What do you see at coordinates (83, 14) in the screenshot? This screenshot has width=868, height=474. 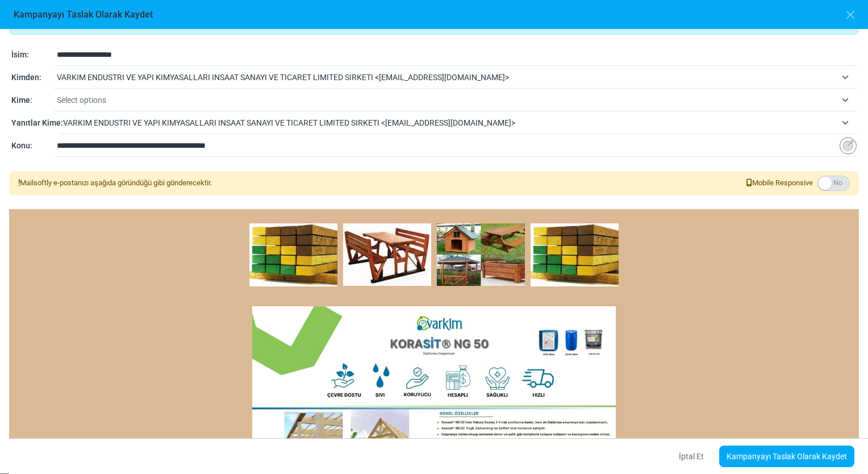 I see `h6: Kampanyayı Taslak Olarak Kaydet` at bounding box center [83, 14].